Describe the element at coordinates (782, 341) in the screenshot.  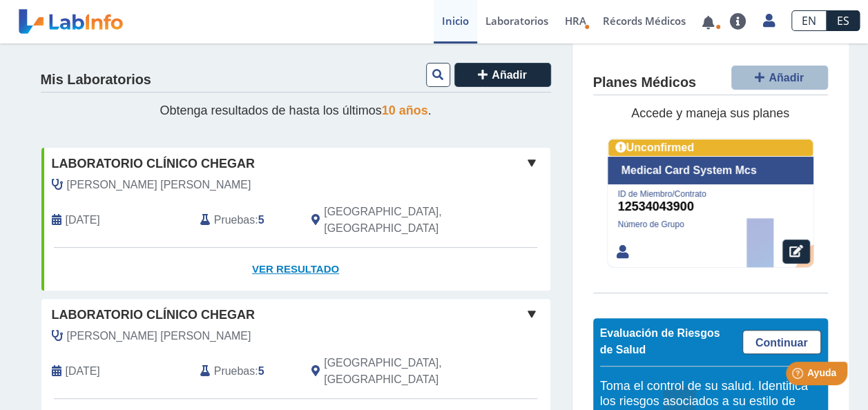
I see `a: Continuar` at that location.